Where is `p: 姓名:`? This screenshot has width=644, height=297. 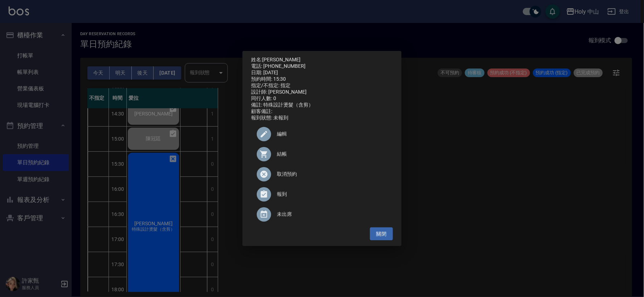
p: 姓名: is located at coordinates (322, 60).